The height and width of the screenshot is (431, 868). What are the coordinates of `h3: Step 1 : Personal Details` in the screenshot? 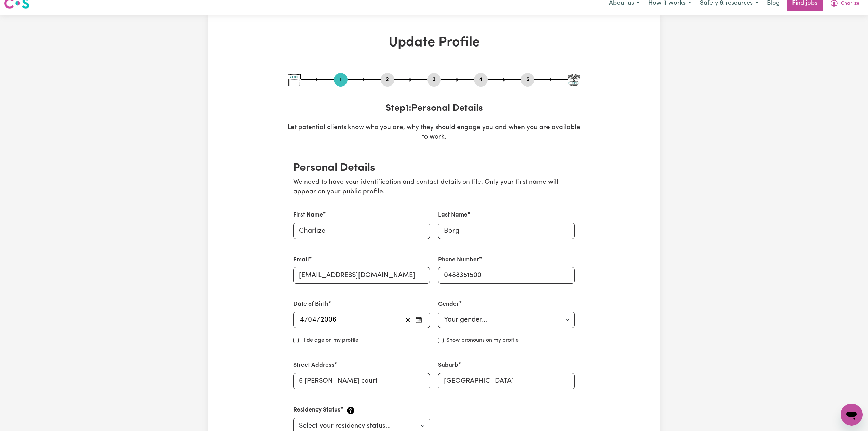 It's located at (434, 109).